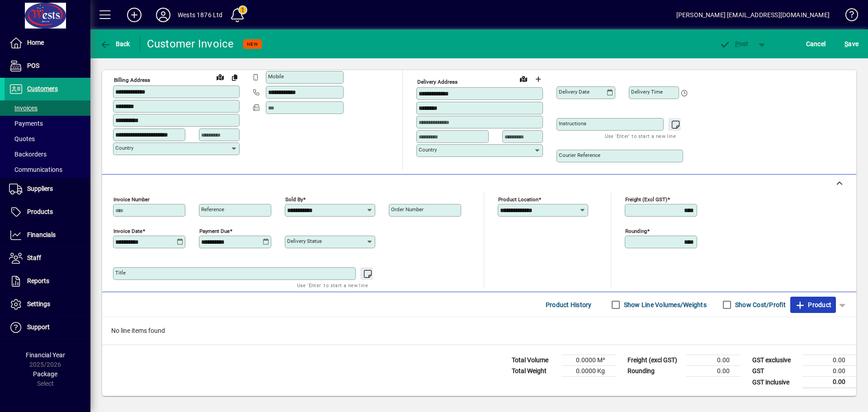  What do you see at coordinates (28, 154) in the screenshot?
I see `span: Backorders` at bounding box center [28, 154].